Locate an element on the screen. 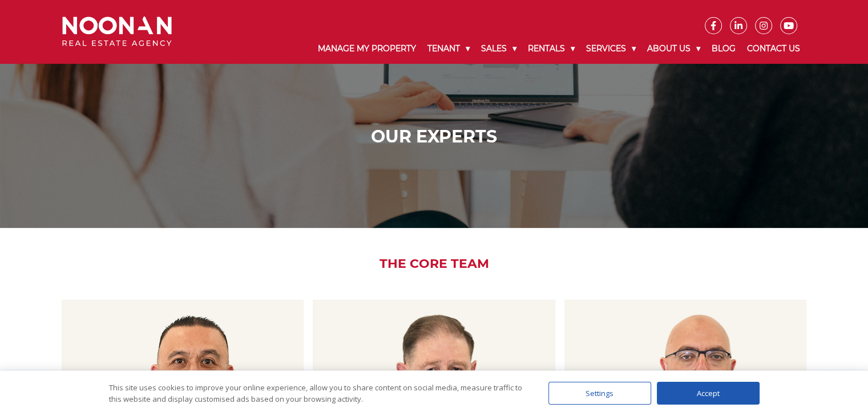  a: Tenant is located at coordinates (449, 48).